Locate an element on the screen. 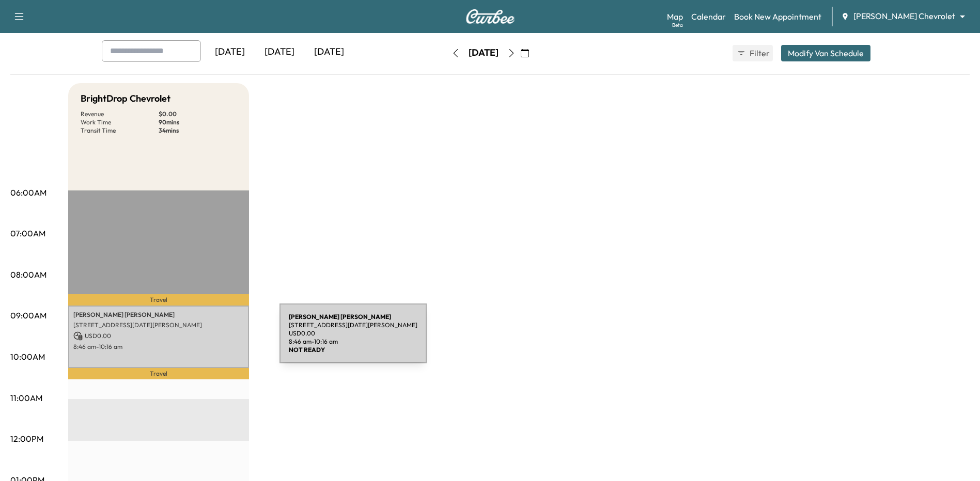  p: USD 0.00 is located at coordinates (159, 336).